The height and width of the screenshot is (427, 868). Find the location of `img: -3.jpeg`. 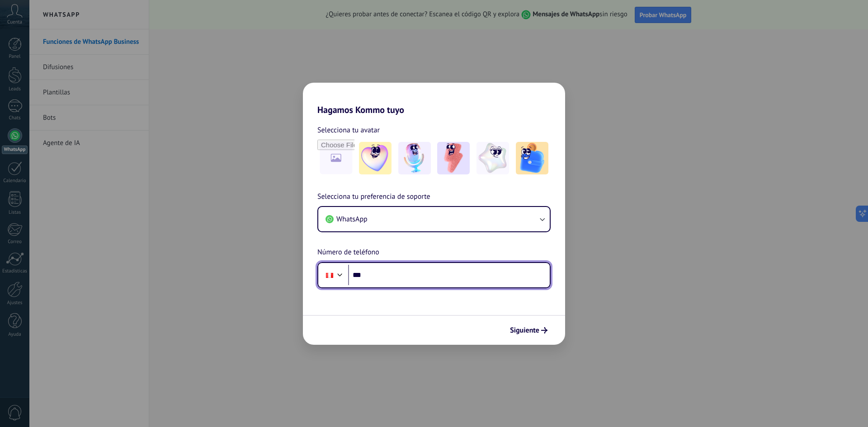

img: -3.jpeg is located at coordinates (454, 158).